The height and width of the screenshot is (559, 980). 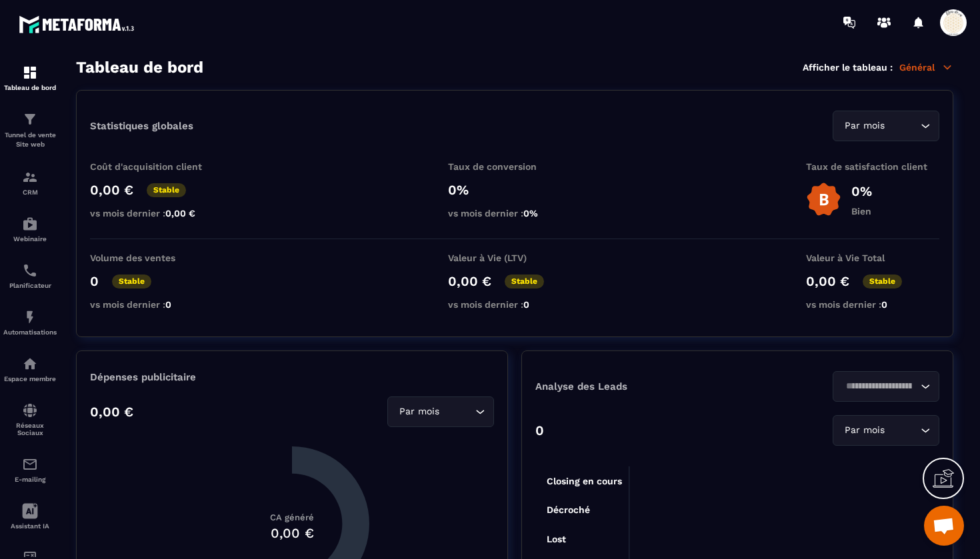 What do you see at coordinates (944, 526) in the screenshot?
I see `div: Ouvrir le chat` at bounding box center [944, 526].